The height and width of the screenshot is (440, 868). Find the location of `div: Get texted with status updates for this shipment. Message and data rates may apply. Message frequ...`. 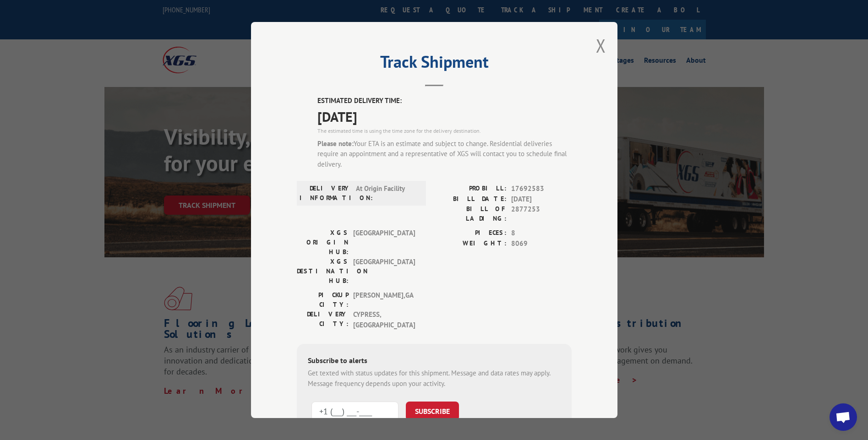

div: Get texted with status updates for this shipment. Message and data rates may apply. Message frequ... is located at coordinates (434, 378).